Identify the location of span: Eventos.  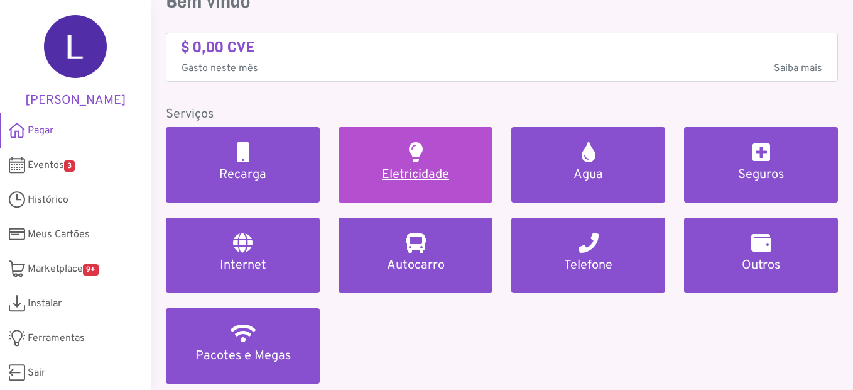
(51, 165).